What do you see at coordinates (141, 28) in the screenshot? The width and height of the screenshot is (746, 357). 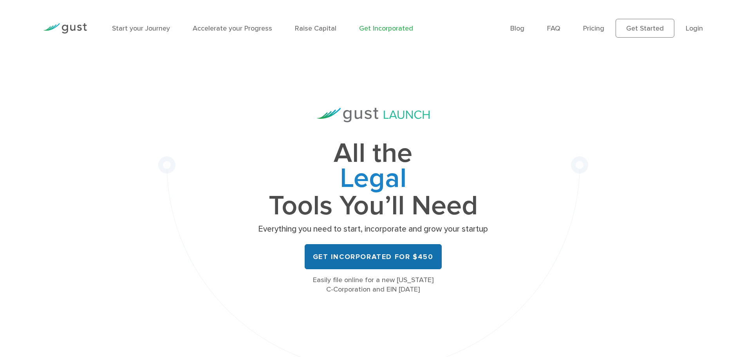 I see `a: Start your Journey` at bounding box center [141, 28].